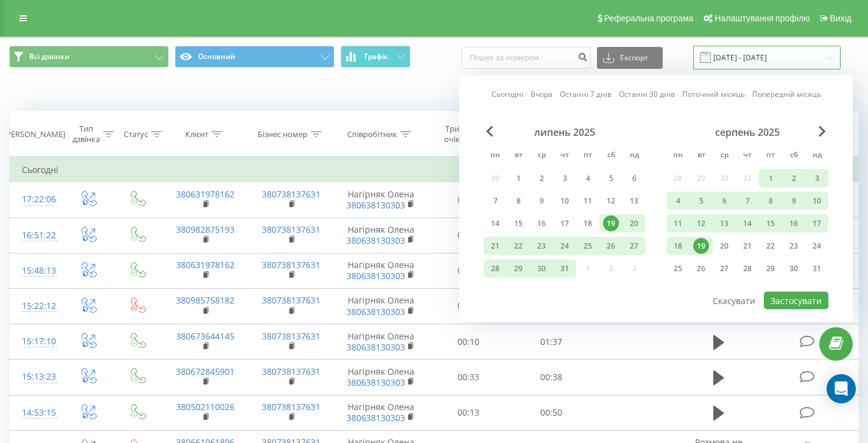 This screenshot has width=868, height=443. I want to click on div: вт 1 лип 2025 р., so click(519, 178).